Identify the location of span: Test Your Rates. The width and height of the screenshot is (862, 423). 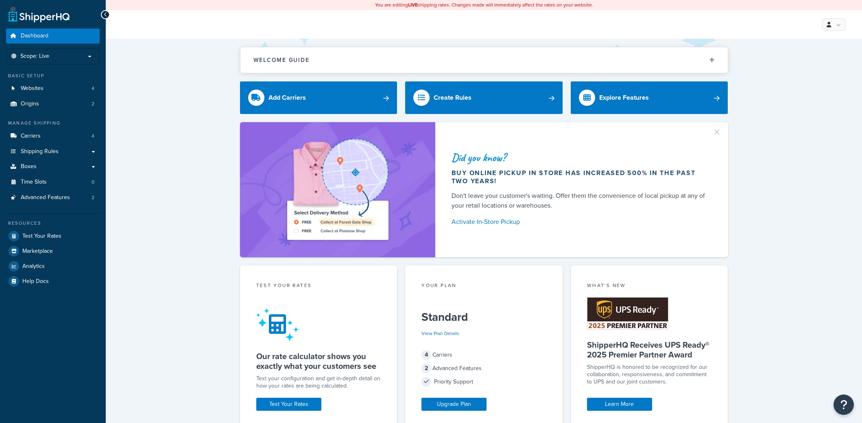
(42, 236).